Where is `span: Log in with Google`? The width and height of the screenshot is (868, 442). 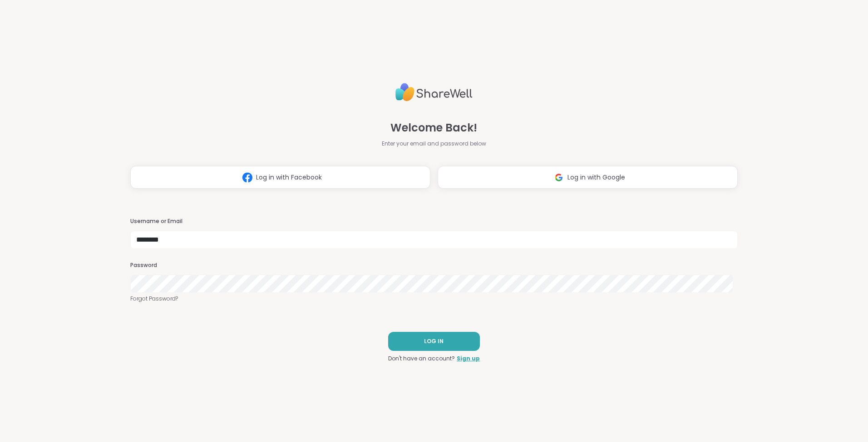
span: Log in with Google is located at coordinates (596, 177).